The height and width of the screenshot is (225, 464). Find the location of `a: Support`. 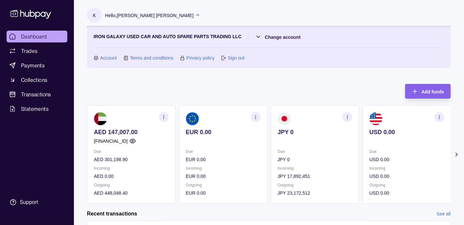

a: Support is located at coordinates (37, 202).